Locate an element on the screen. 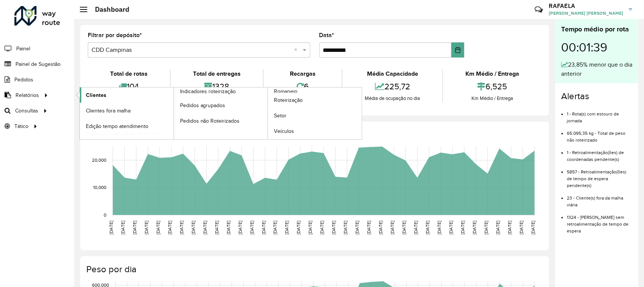 Image resolution: width=644 pixels, height=287 pixels. a: Veículos is located at coordinates (315, 132).